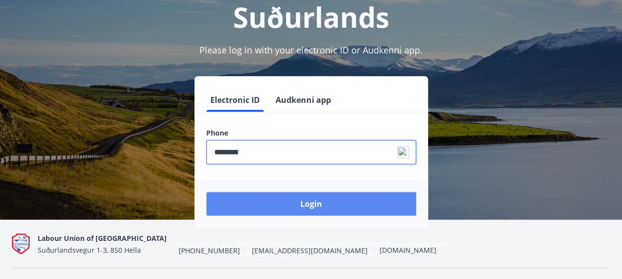 This screenshot has height=279, width=622. I want to click on img: Q9do5ZaFAFhn9lajViqaa6OIrJ2A2A46lF7VsacK.png, so click(21, 244).